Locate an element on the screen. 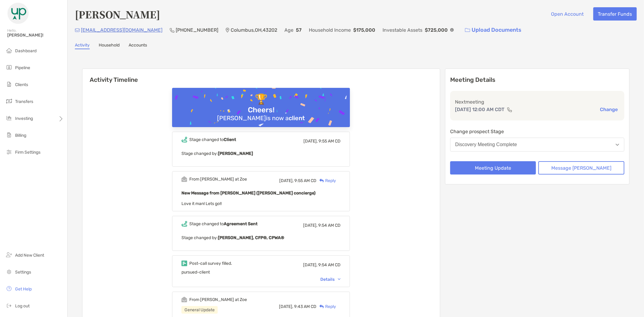 Image resolution: width=644 pixels, height=317 pixels. p: Change prospect Stage is located at coordinates (537, 132).